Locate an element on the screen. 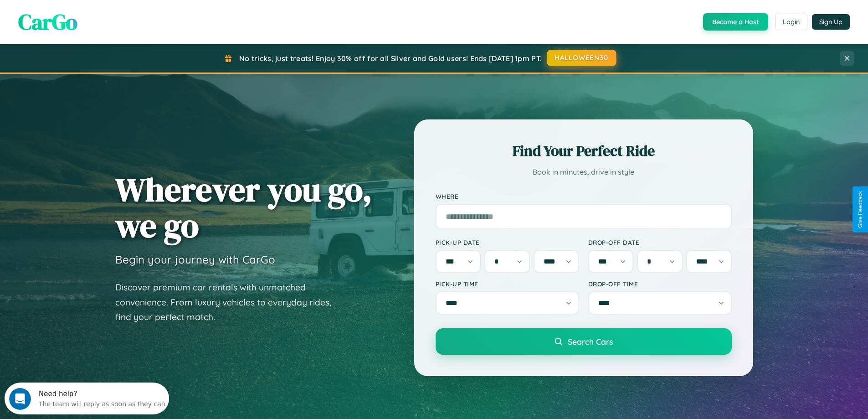  h3: Begin your journey with CarGo is located at coordinates (195, 259).